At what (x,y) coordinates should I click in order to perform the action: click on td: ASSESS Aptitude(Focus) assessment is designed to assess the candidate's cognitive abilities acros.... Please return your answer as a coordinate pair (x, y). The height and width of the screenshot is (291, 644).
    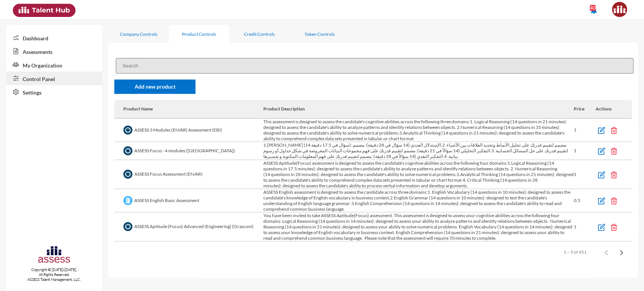
    Looking at the image, I should click on (418, 174).